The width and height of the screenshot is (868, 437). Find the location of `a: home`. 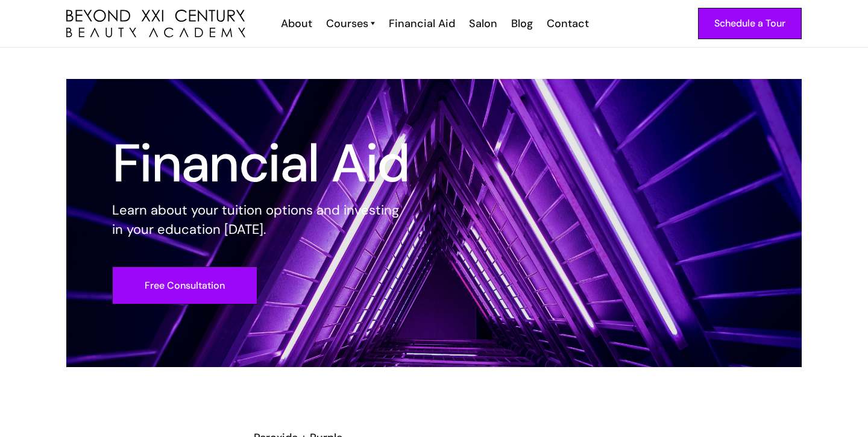

a: home is located at coordinates (155, 24).